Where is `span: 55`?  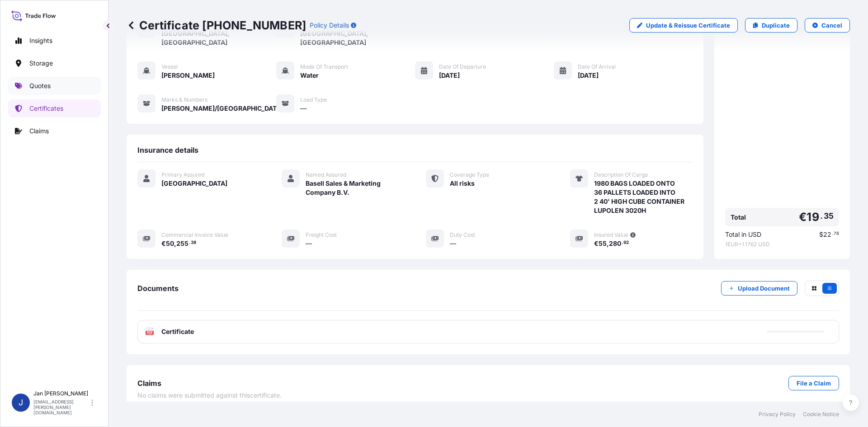
span: 55 is located at coordinates (602, 244).